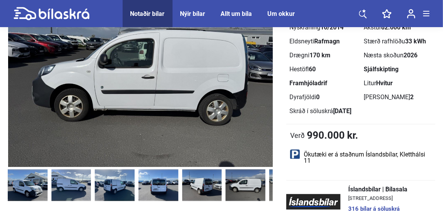 The height and width of the screenshot is (222, 443). I want to click on div: Dyrafjöldi, so click(323, 97).